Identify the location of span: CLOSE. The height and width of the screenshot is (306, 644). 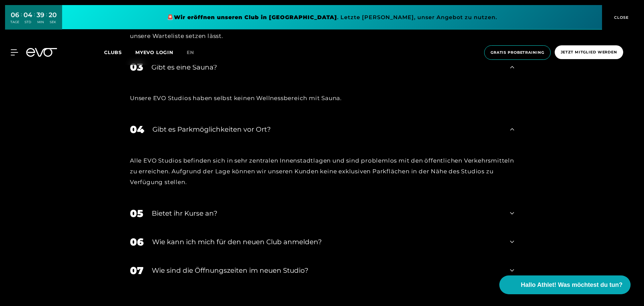
(620, 18).